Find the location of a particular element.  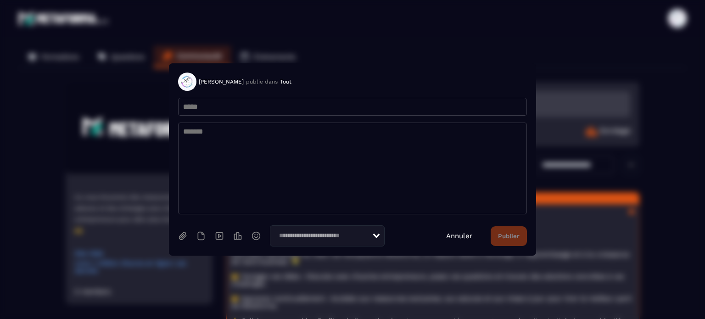

span: publie dans is located at coordinates (262, 82).